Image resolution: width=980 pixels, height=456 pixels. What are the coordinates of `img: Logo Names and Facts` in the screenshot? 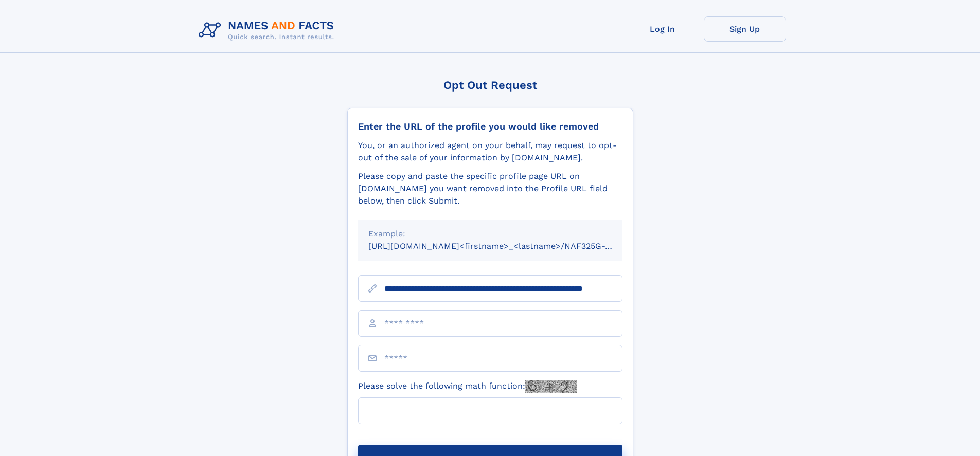 It's located at (268, 30).